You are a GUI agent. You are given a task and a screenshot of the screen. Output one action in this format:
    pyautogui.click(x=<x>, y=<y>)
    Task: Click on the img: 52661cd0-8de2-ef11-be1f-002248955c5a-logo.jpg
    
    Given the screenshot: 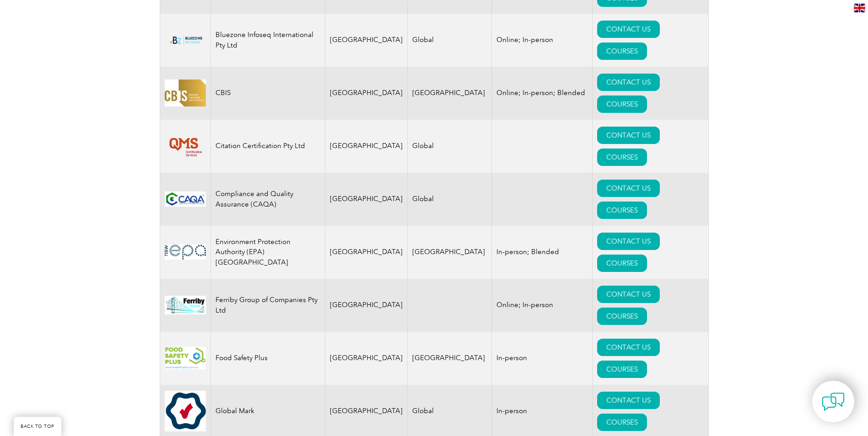 What is the action you would take?
    pyautogui.click(x=185, y=305)
    